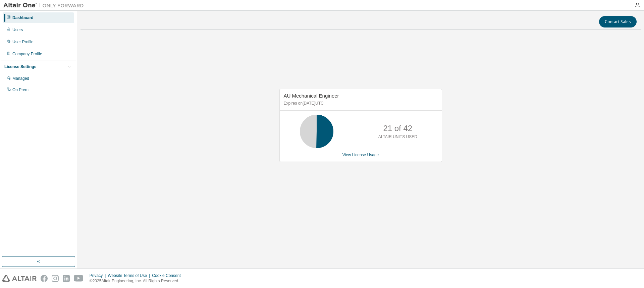 The image size is (644, 288). What do you see at coordinates (137, 281) in the screenshot?
I see `p: © 2025 Altair Engineering, Inc. All Rights Reserved.` at bounding box center [137, 281].